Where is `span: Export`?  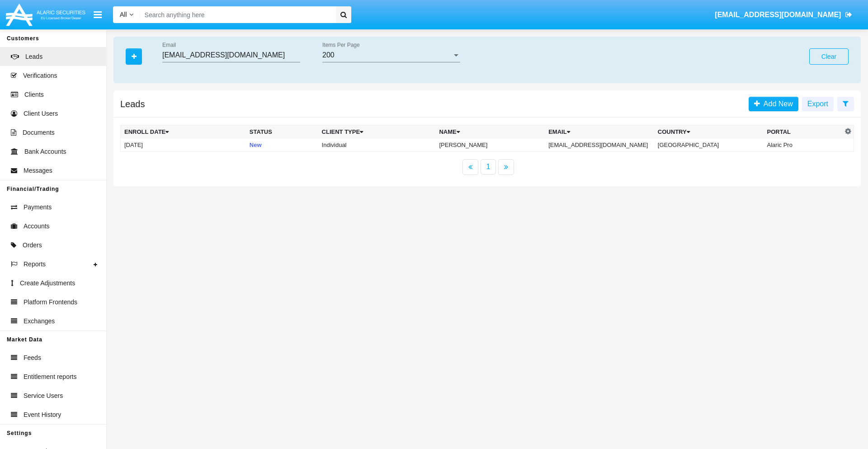
span: Export is located at coordinates (818, 103).